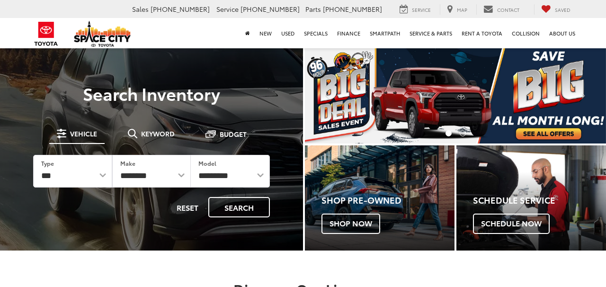 This screenshot has width=606, height=287. What do you see at coordinates (531, 197) in the screenshot?
I see `a: Schedule Service Schedule Now` at bounding box center [531, 197].